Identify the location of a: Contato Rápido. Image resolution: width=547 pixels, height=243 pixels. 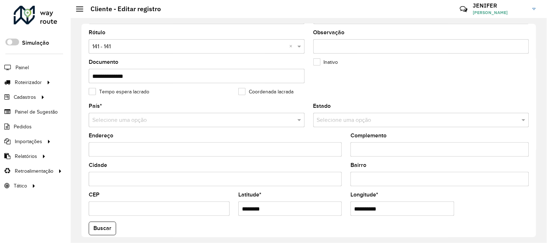
(463, 9).